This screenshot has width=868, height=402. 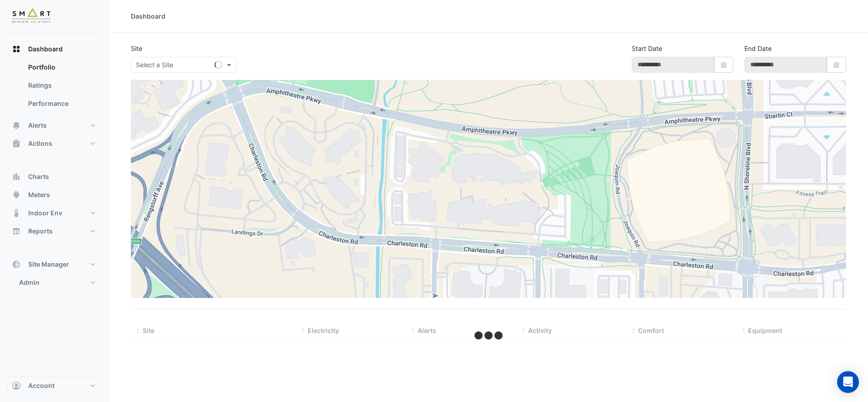 What do you see at coordinates (323, 330) in the screenshot?
I see `span: Electricity` at bounding box center [323, 330].